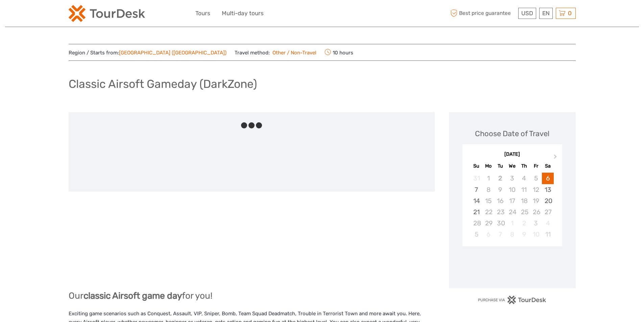 This screenshot has width=644, height=322. What do you see at coordinates (483, 13) in the screenshot?
I see `span: Best price guarantee` at bounding box center [483, 13].